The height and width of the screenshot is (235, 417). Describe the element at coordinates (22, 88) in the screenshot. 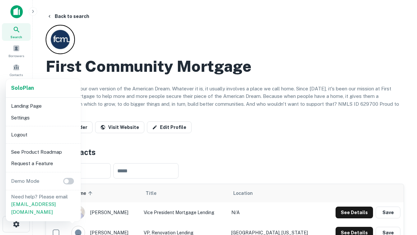

I see `a: SoloPlan` at that location.